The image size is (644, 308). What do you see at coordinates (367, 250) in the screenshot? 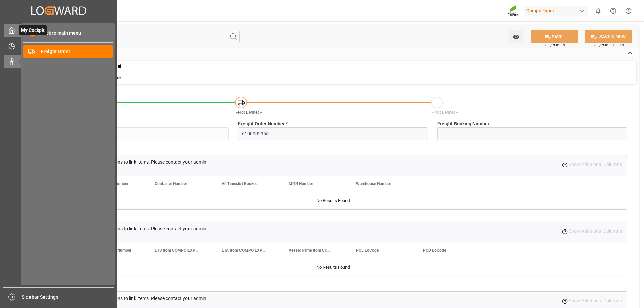
I see `span: POL LoCode` at bounding box center [367, 250].